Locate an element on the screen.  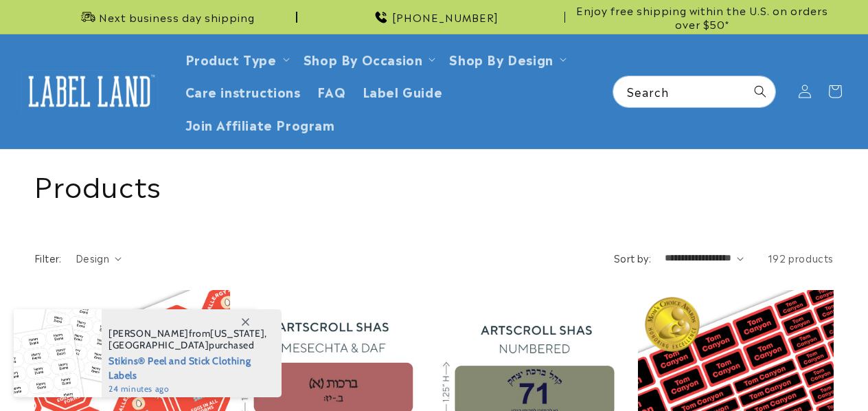
h1: Products is located at coordinates (434, 184).